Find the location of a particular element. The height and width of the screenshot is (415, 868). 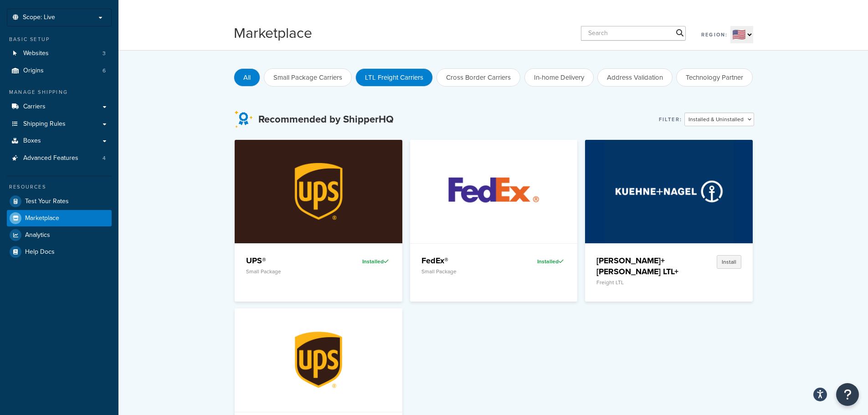

img: Kuehne+Nagel LTL+ is located at coordinates (669, 191).